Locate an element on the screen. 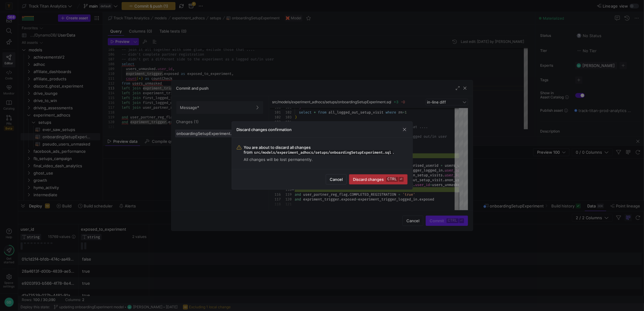 The width and height of the screenshot is (644, 311). span: src/models/experiment_adhocs/setups/onboardingSetupExperiment.sql is located at coordinates (323, 152).